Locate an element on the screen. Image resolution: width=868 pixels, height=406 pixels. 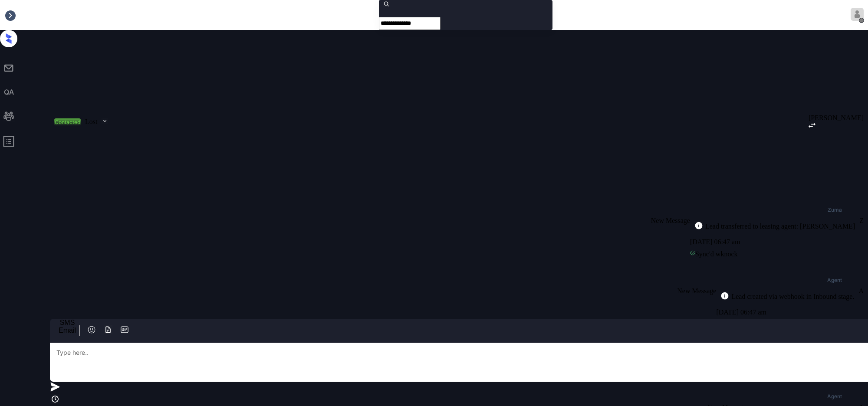
div: Lost is located at coordinates (91, 122).